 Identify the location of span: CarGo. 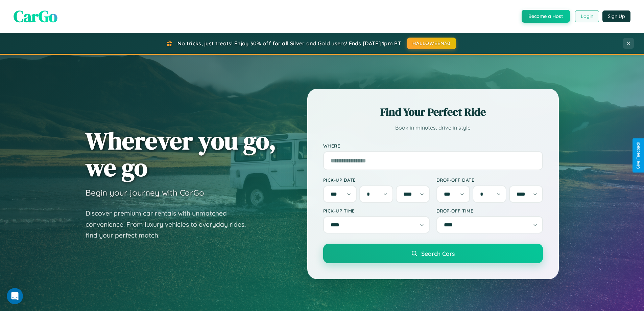
(36, 16).